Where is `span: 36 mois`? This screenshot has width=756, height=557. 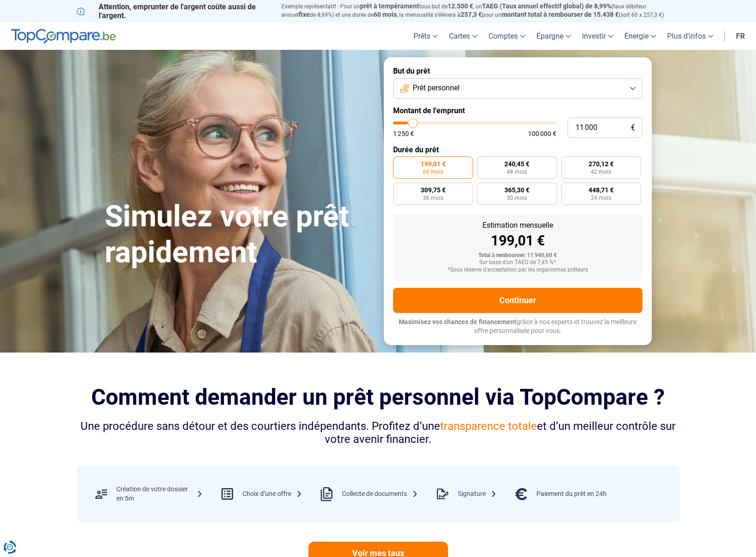
span: 36 mois is located at coordinates (433, 198).